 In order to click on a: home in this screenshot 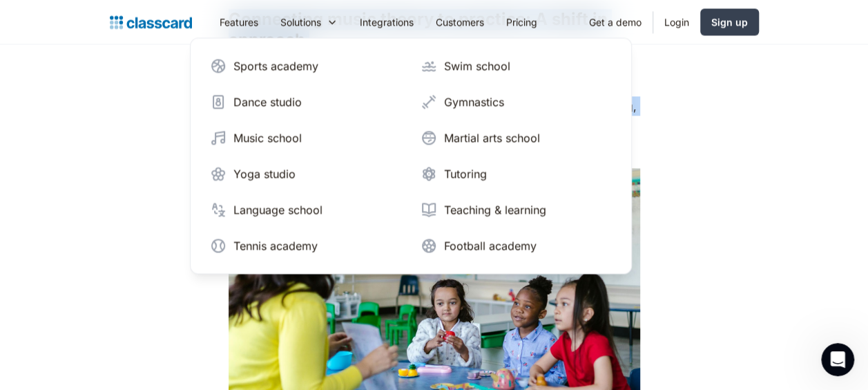, I will do `click(150, 22)`.